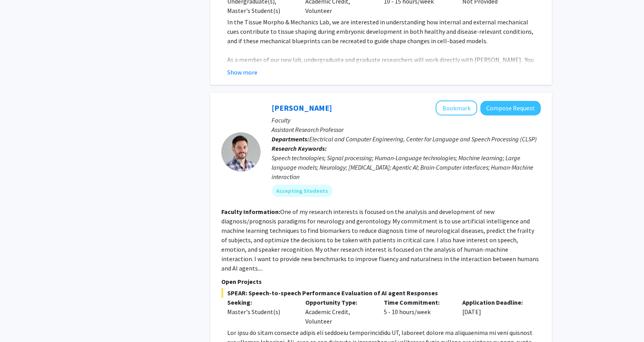 This screenshot has height=342, width=644. What do you see at coordinates (417, 312) in the screenshot?
I see `div: 5 - 10 hours/week` at bounding box center [417, 312].